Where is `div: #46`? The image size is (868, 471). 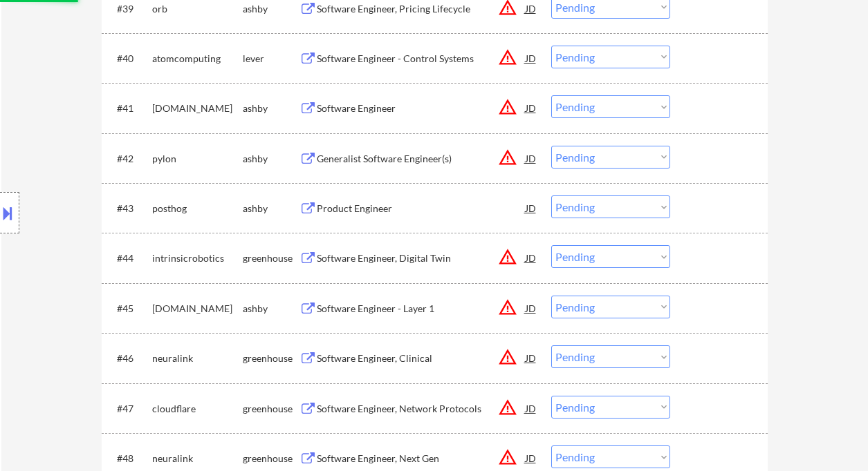 div: #46 is located at coordinates (129, 358).